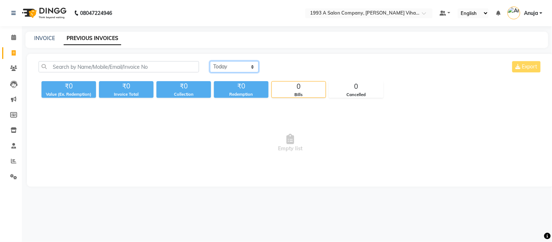  Describe the element at coordinates (96, 13) in the screenshot. I see `b: 08047224946` at that location.